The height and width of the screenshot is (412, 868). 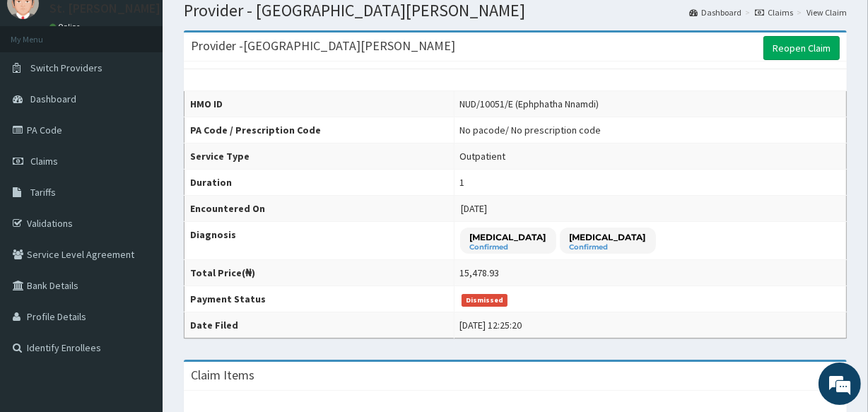 I want to click on span: We're online!, so click(x=139, y=190).